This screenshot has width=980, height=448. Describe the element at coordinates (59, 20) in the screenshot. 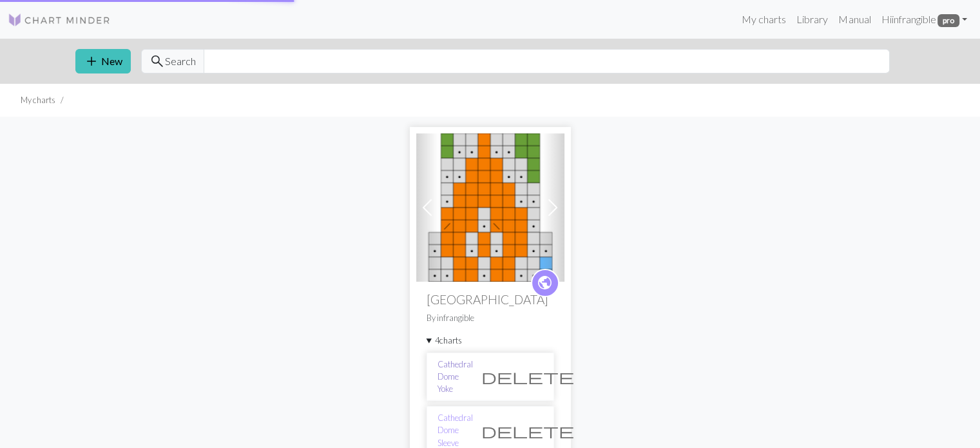

I see `img: Logo` at that location.